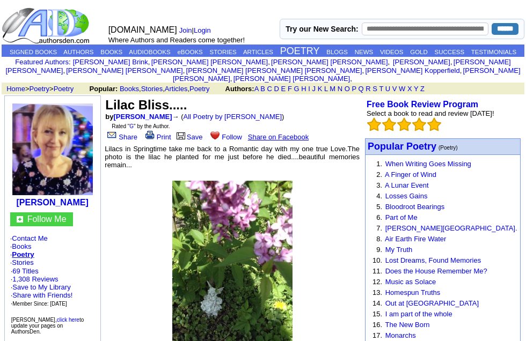 This screenshot has height=341, width=526. I want to click on a: Follow Me, so click(47, 219).